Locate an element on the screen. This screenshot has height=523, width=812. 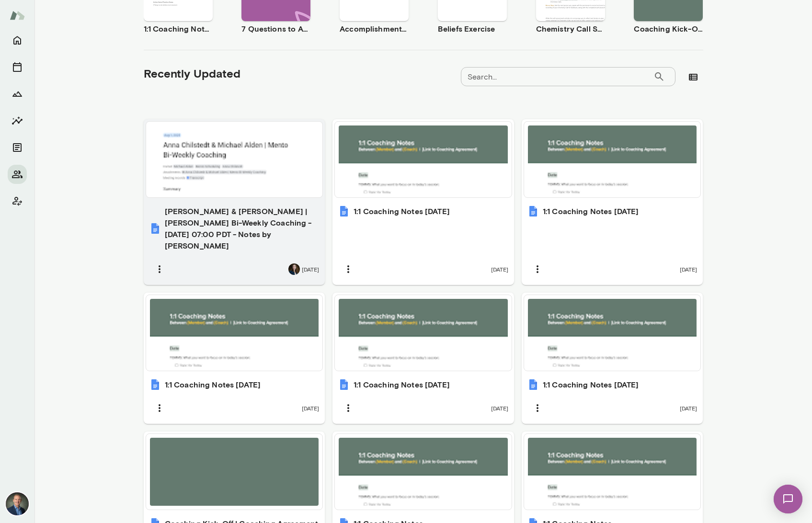
h6: Accomplishment Tracker is located at coordinates (374, 29).